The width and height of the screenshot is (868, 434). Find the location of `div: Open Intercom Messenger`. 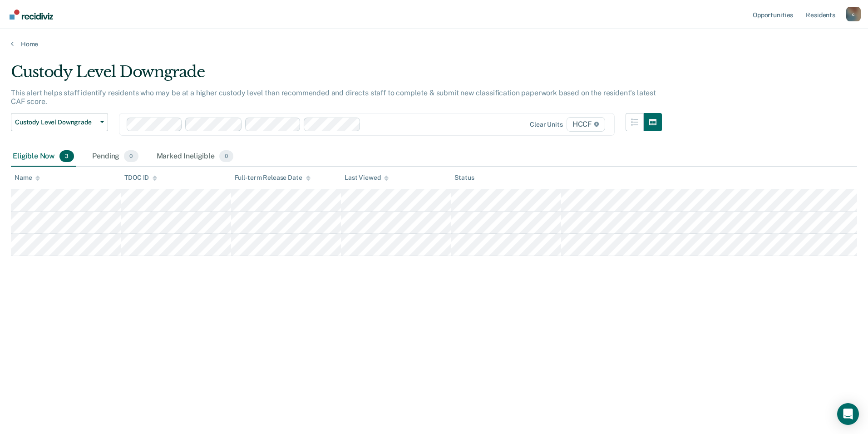

div: Open Intercom Messenger is located at coordinates (849, 414).